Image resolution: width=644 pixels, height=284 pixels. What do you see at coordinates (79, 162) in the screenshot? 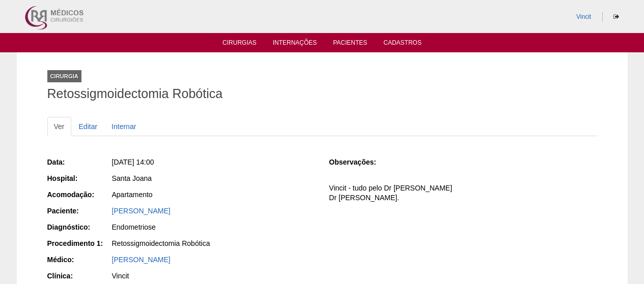
I see `div: Data:` at bounding box center [79, 162].